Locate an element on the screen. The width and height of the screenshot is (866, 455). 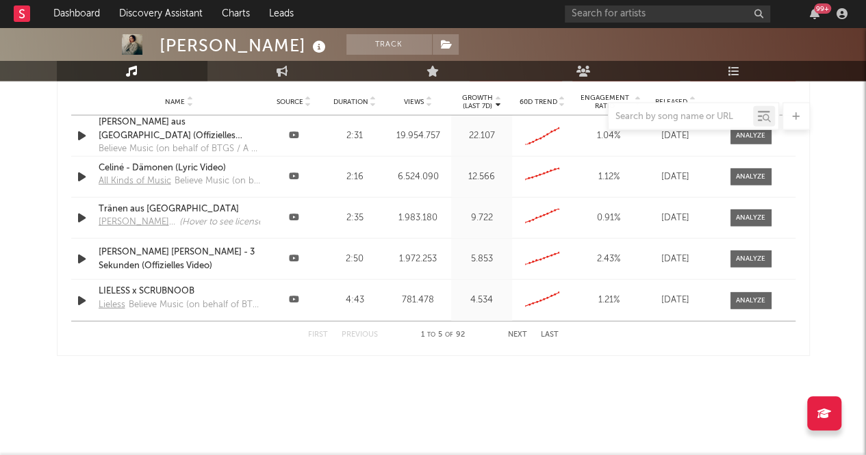
div: Believe Music (on behalf of BTGS / A Million / Groove Attack); ASCAP, LatinAutor - PeerMusic, Lat... is located at coordinates (194, 305).